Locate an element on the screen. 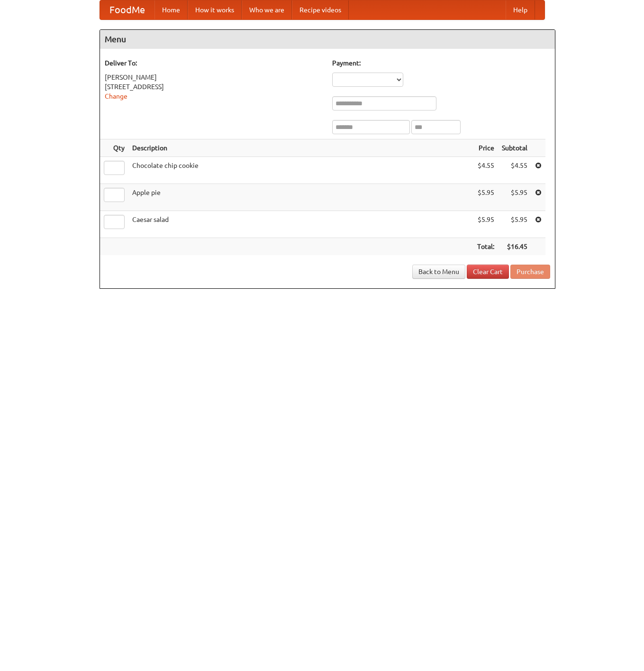  th: Qty is located at coordinates (114, 148).